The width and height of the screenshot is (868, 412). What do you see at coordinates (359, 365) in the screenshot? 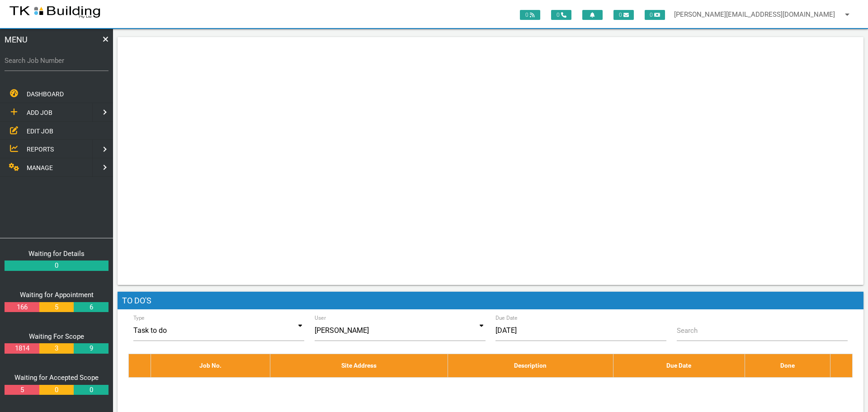
I see `th: Site Address` at bounding box center [359, 365].